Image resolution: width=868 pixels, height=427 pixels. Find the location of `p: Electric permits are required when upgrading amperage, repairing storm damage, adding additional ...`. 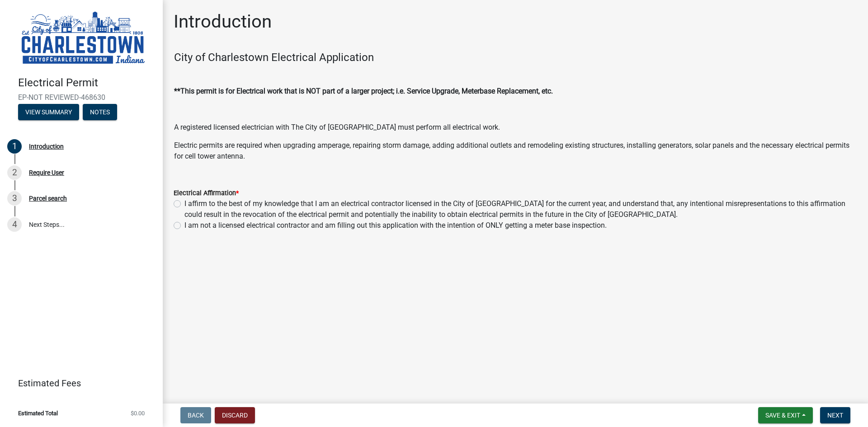

p: Electric permits are required when upgrading amperage, repairing storm damage, adding additional ... is located at coordinates (516, 151).